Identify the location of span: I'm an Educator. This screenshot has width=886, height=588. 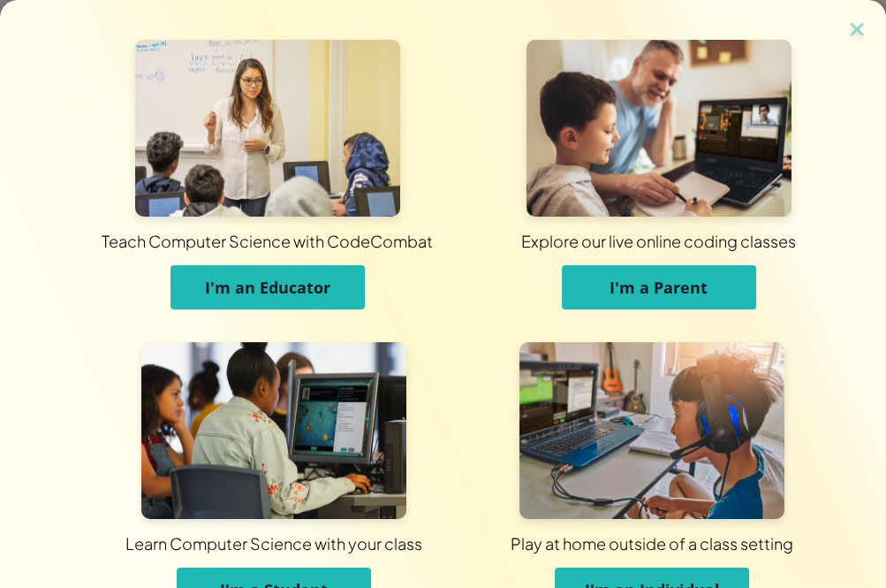
(268, 287).